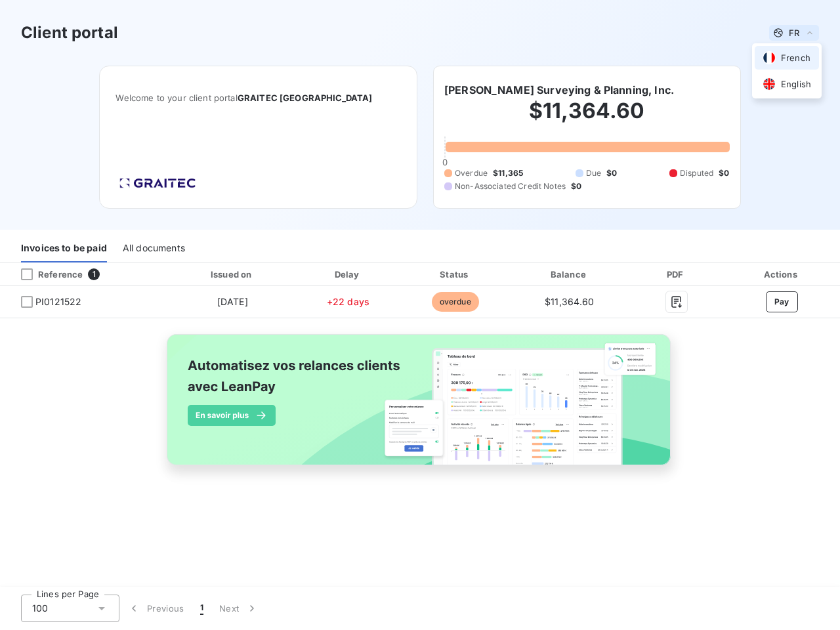 Image resolution: width=840 pixels, height=630 pixels. What do you see at coordinates (232, 275) in the screenshot?
I see `div: Issued on` at bounding box center [232, 275].